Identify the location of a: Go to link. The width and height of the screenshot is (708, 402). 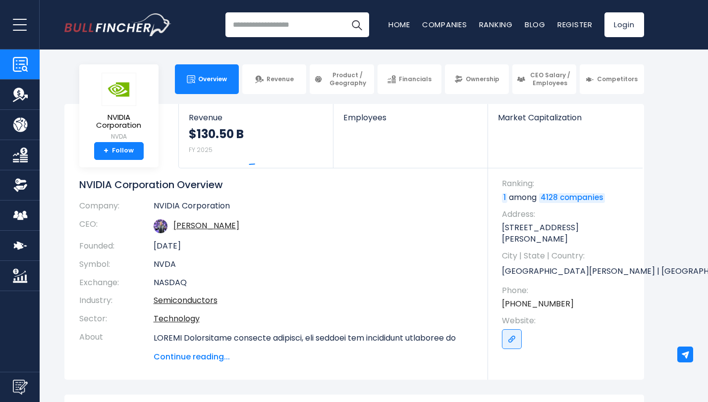
(512, 339).